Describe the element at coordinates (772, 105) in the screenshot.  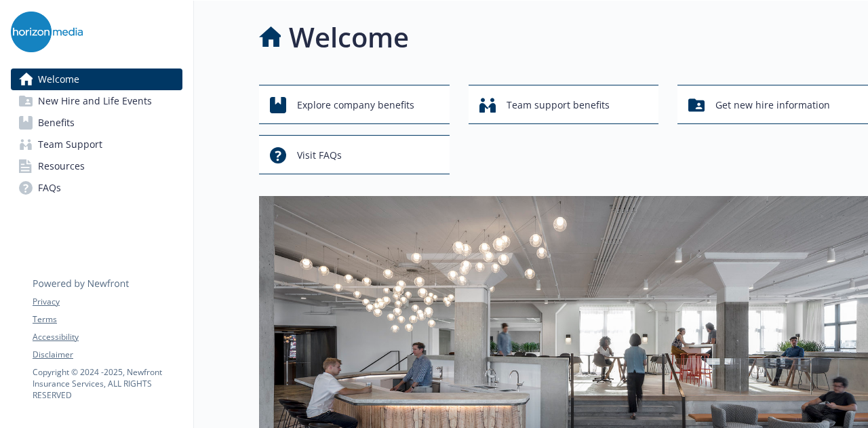
I see `span: Get new hire information` at that location.